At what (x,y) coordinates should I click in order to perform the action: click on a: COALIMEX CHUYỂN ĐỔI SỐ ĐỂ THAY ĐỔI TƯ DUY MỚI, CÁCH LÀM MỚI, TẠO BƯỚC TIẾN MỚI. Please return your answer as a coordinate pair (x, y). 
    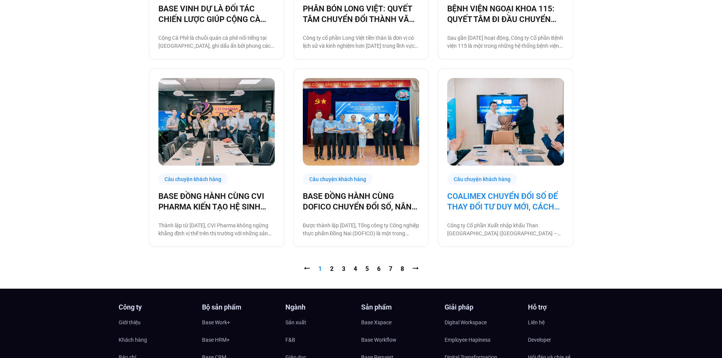
    Looking at the image, I should click on (505, 202).